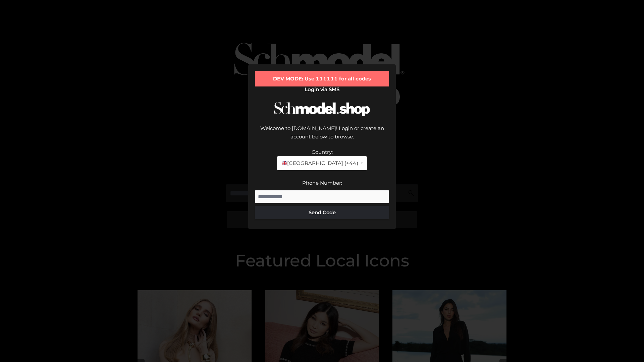 This screenshot has height=362, width=644. I want to click on div: DEV MODE: Use 111111 for all codes, so click(322, 79).